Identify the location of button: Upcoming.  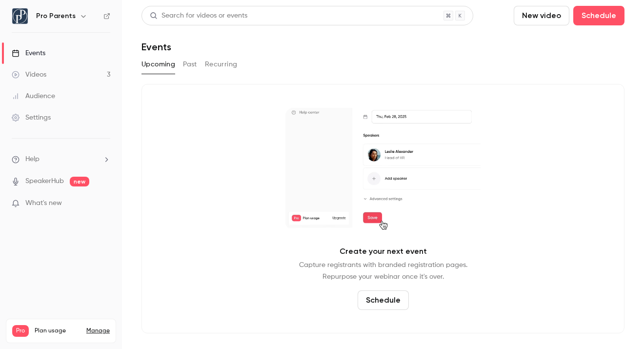
(158, 64).